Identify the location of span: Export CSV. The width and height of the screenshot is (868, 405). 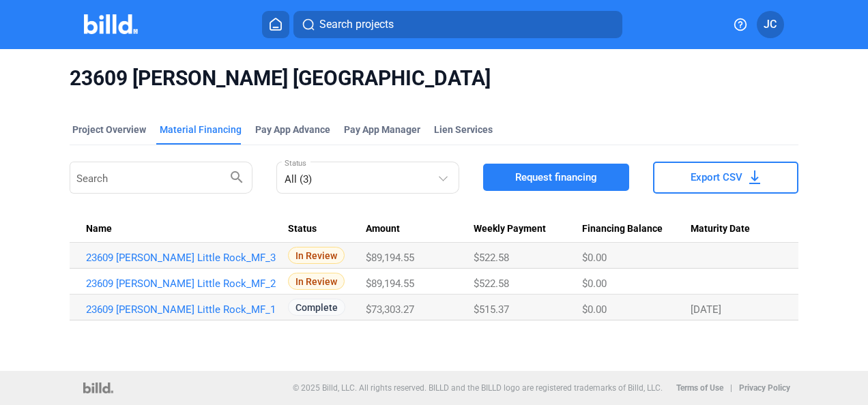
(716, 178).